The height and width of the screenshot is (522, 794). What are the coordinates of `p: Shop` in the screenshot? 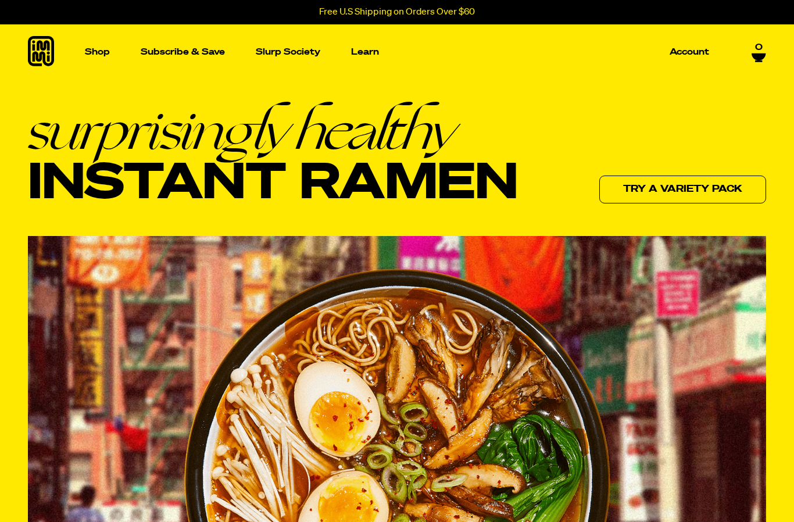 It's located at (97, 52).